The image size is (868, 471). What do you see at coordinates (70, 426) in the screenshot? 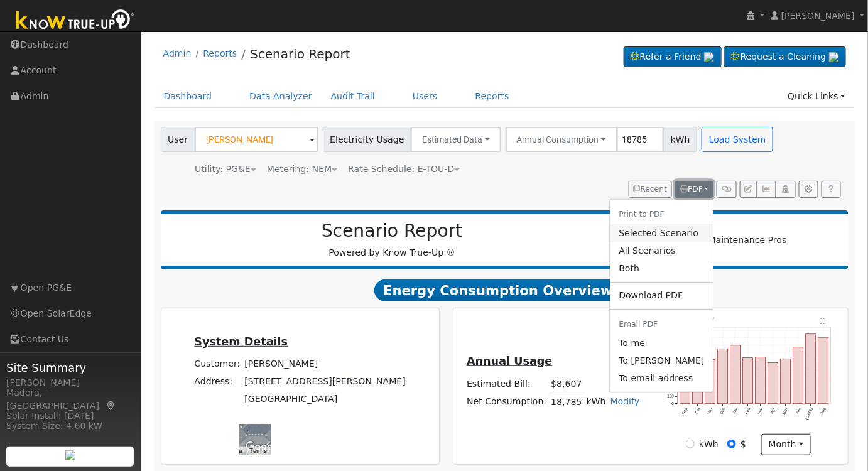
I see `div: System Size: 4.60 kW` at bounding box center [70, 426].